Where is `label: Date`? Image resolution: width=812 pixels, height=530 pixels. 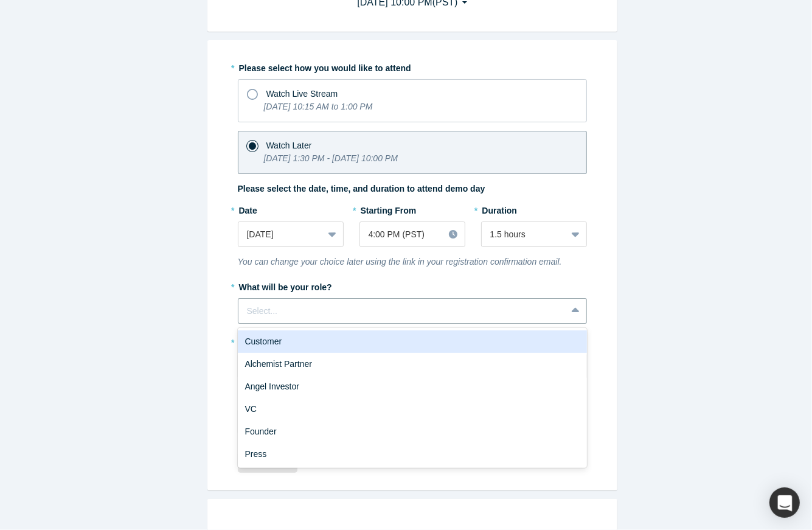 label: Date is located at coordinates (291, 209).